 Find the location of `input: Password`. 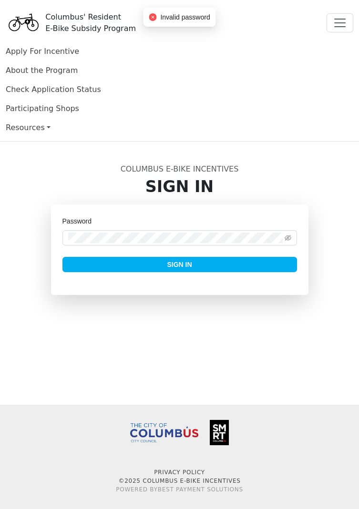

input: Password is located at coordinates (176, 238).